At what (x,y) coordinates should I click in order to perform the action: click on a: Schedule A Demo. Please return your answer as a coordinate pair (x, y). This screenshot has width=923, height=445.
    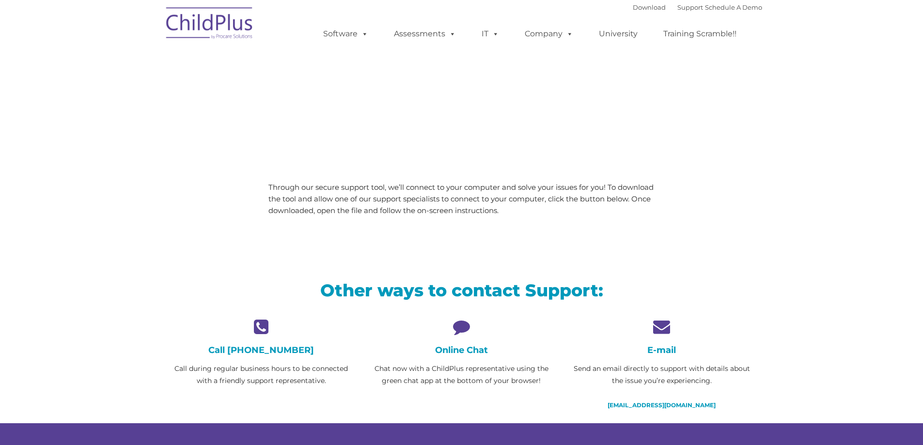
    Looking at the image, I should click on (733, 7).